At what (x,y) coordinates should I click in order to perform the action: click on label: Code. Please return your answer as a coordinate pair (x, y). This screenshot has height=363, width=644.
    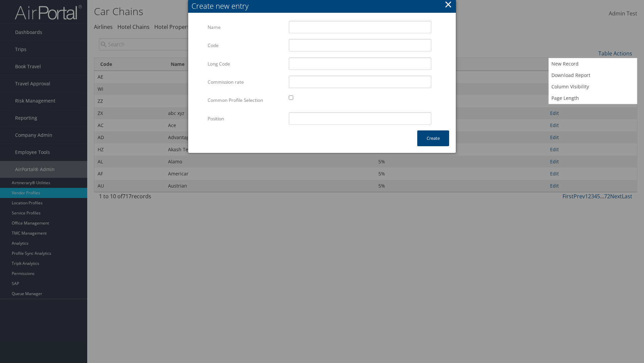
    Looking at the image, I should click on (246, 45).